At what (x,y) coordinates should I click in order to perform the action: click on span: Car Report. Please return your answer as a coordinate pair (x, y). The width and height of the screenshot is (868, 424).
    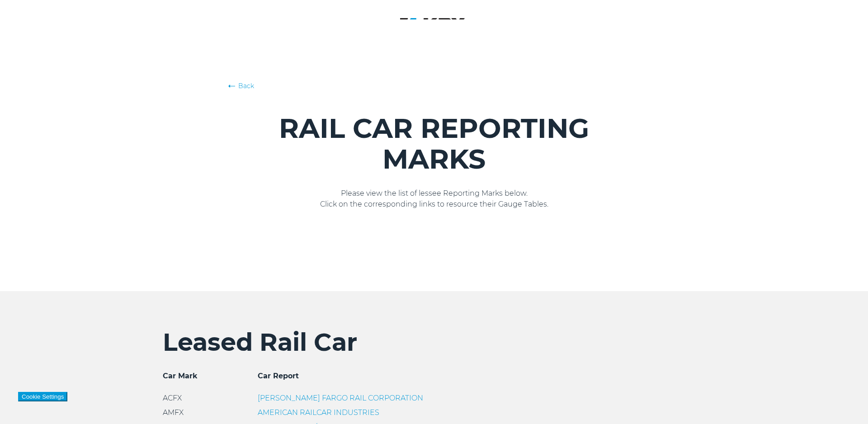
    Looking at the image, I should click on (278, 376).